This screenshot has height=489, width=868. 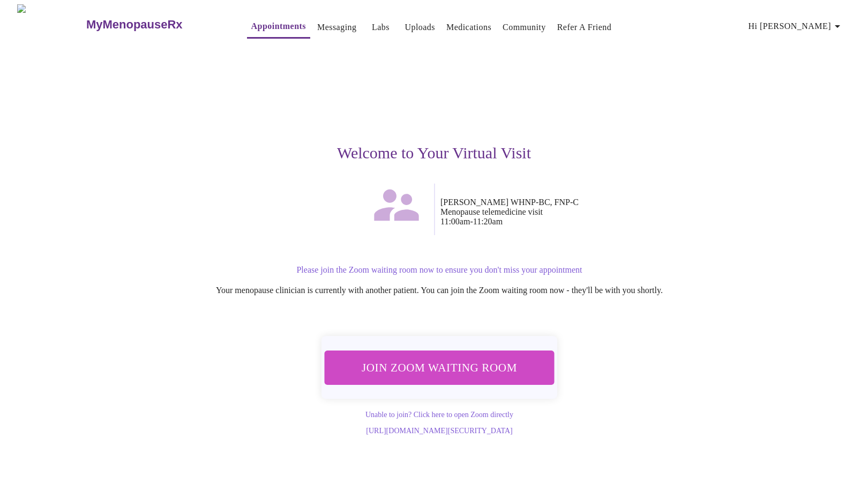 I want to click on button: Refer a Friend, so click(x=585, y=28).